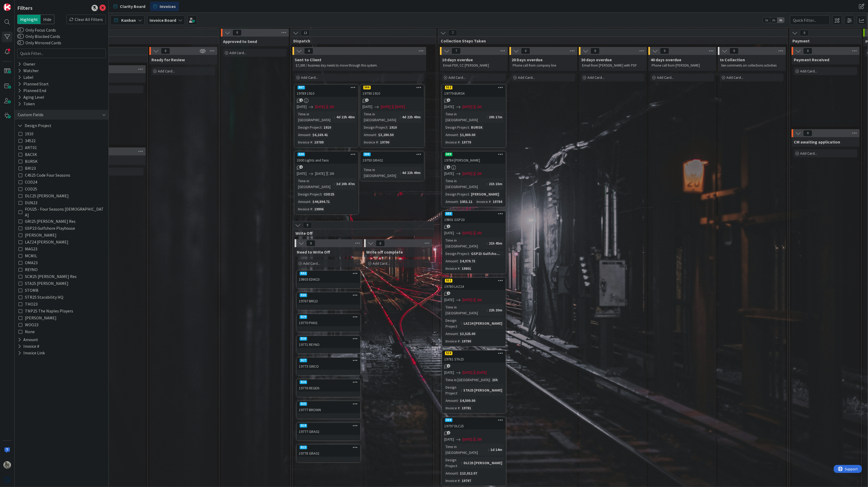  What do you see at coordinates (31, 202) in the screenshot?
I see `span: DUN23` at bounding box center [31, 202].